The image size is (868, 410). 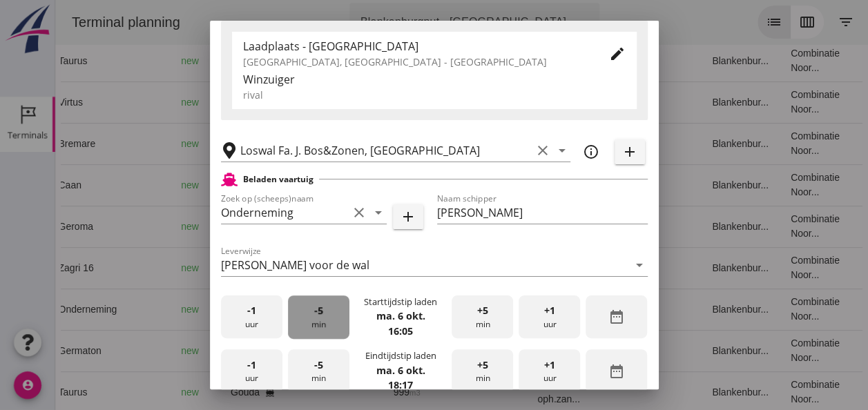 What do you see at coordinates (54, 351) in the screenshot?
I see `div: Germaton` at bounding box center [54, 351].